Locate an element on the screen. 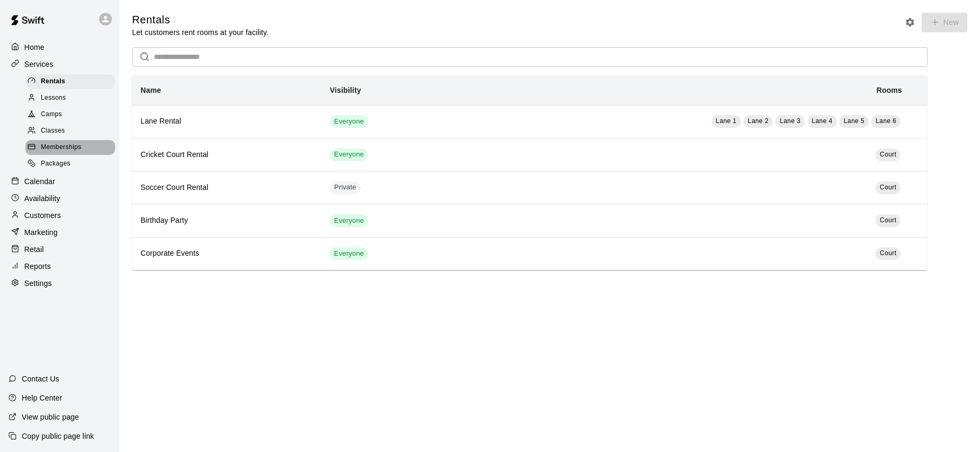 Image resolution: width=980 pixels, height=452 pixels. div: Customers is located at coordinates (59, 216).